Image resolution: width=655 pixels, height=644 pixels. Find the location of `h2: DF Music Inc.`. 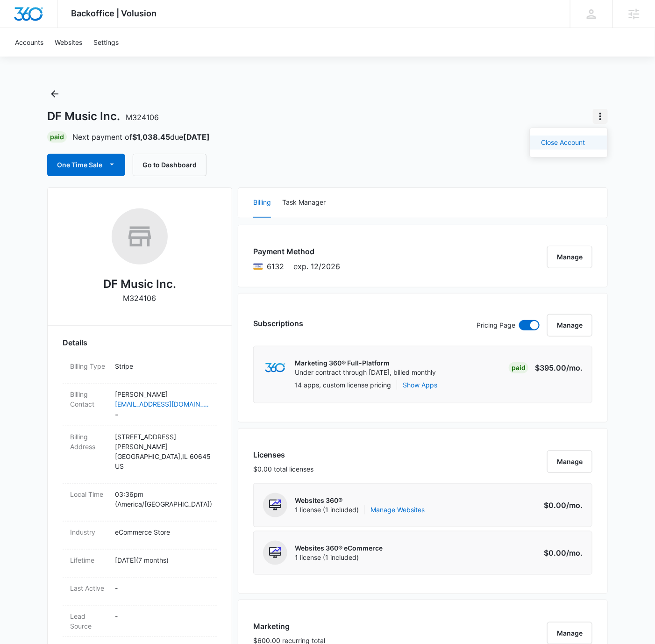

h2: DF Music Inc. is located at coordinates (139, 284).